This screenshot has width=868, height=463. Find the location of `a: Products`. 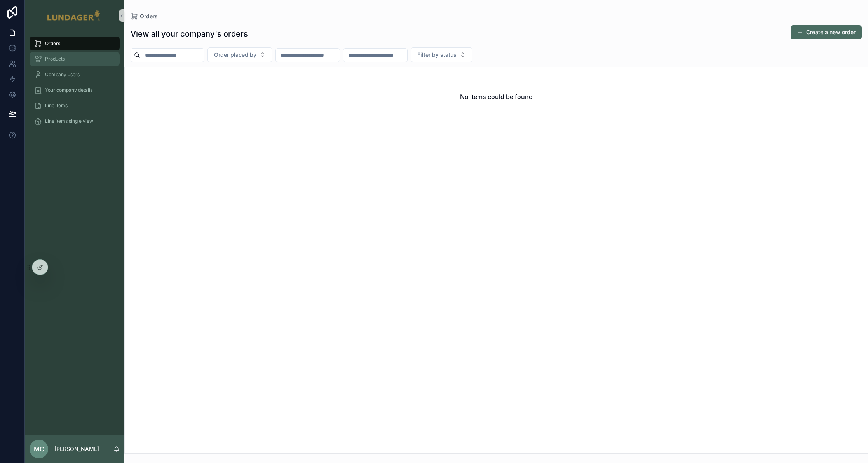

a: Products is located at coordinates (75, 59).